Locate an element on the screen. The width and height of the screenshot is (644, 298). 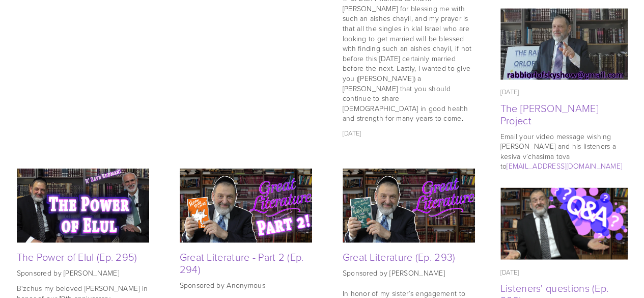
img: Listeners' questions (Ep. 296) is located at coordinates (564, 223).